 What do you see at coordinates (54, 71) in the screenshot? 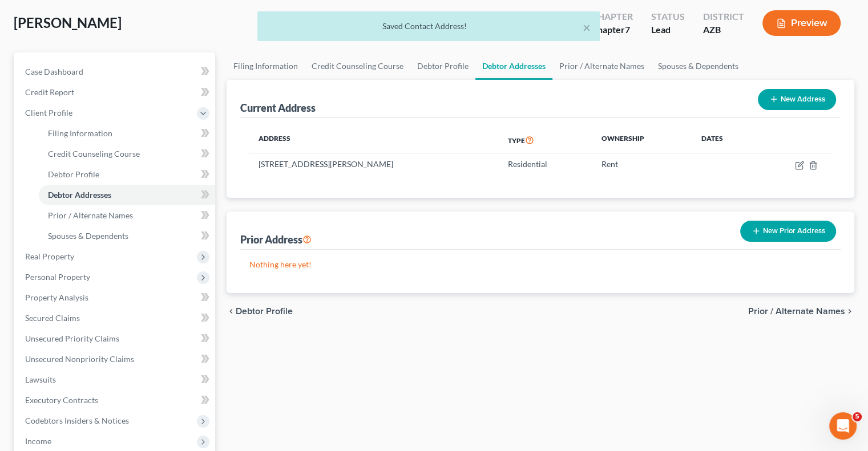
I see `span: Case Dashboard` at bounding box center [54, 71].